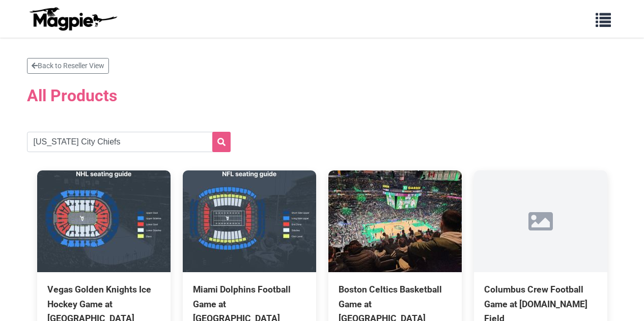 This screenshot has width=644, height=321. Describe the element at coordinates (104, 221) in the screenshot. I see `img: Vegas Golden Knights Ice Hockey Game at T-Mobile Arena` at that location.